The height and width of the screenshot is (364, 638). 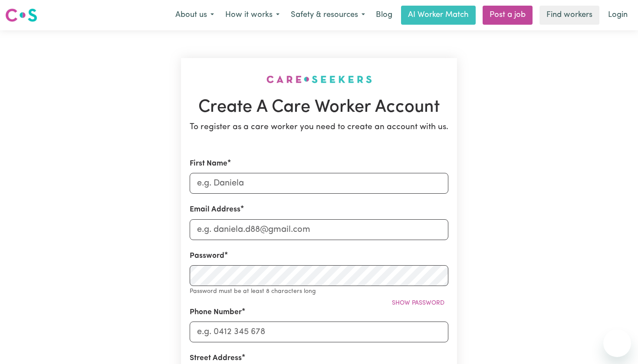 I want to click on button: Show password, so click(x=418, y=303).